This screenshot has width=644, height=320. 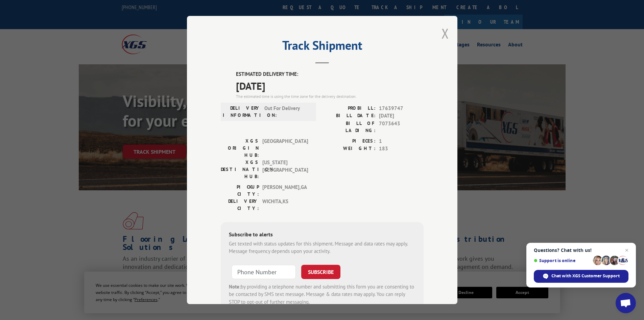 I want to click on div: by providing a telephone number and submitting this form you are consenting to be contacted by SM..., so click(x=322, y=294).